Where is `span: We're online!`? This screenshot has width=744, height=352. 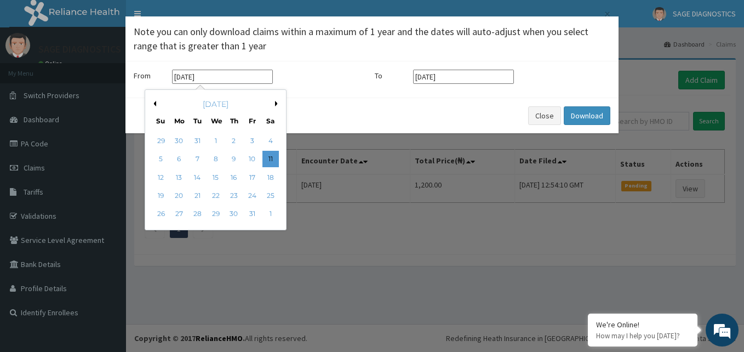
span: We're online! is located at coordinates (107, 161).